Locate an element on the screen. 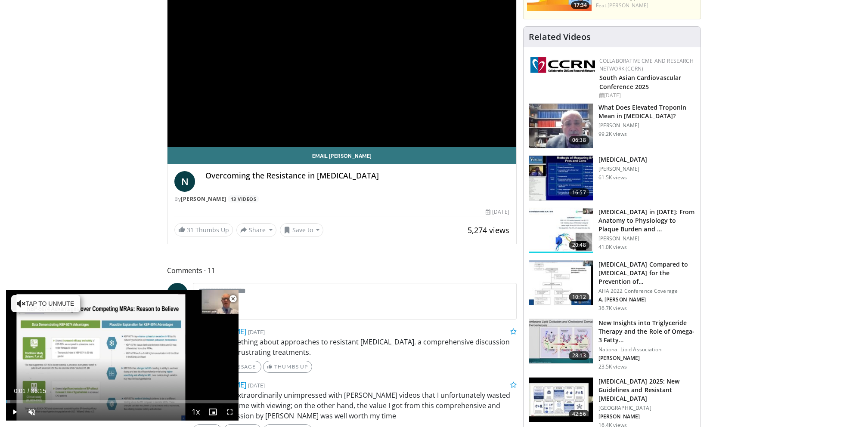 This screenshot has width=868, height=427. button: Unmute is located at coordinates (32, 412).